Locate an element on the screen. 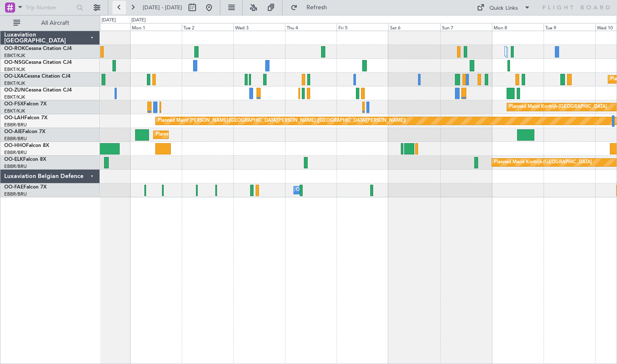 The height and width of the screenshot is (364, 617). div: Quick Links is located at coordinates (503, 8).